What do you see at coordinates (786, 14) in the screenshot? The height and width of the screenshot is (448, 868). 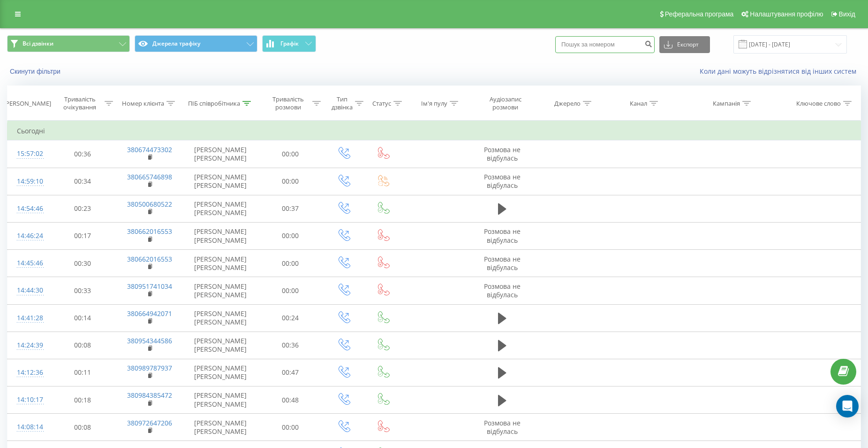 I see `span: Налаштування профілю` at bounding box center [786, 14].